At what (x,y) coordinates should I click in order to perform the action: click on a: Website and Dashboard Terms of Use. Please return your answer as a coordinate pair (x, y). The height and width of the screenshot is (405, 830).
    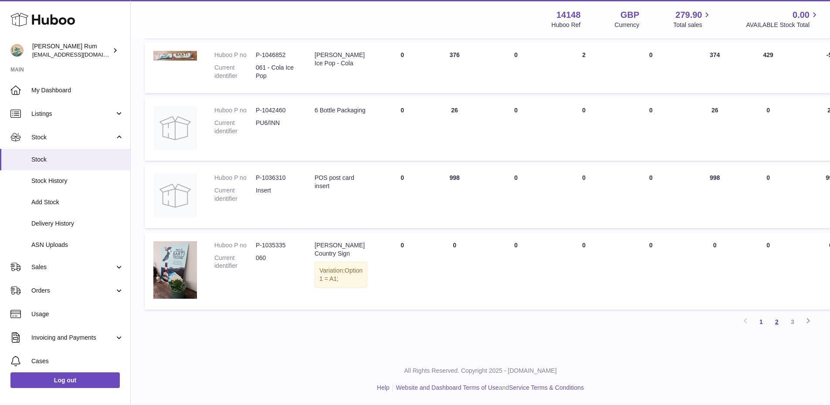
    Looking at the image, I should click on (447, 388).